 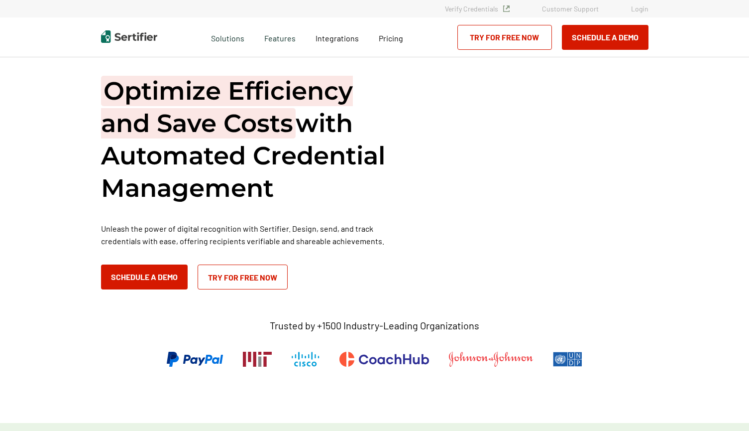 I want to click on img: Cisco, so click(x=306, y=359).